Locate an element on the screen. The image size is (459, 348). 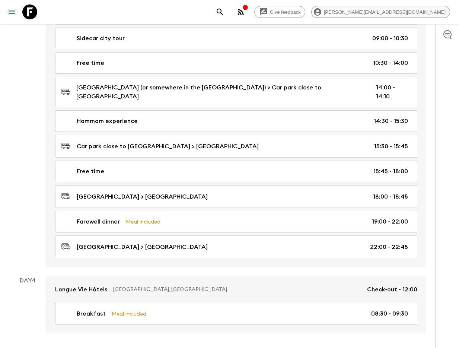
p: Check-out - 12:00 is located at coordinates (392, 289).